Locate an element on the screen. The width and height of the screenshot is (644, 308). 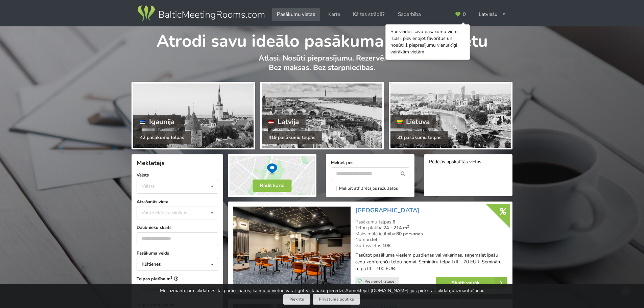
div: Latviešu is located at coordinates (492, 14).